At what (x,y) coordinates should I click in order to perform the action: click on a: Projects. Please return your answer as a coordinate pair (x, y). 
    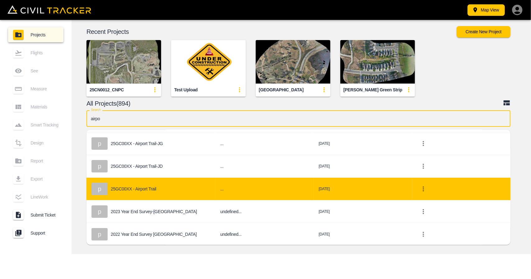
    Looking at the image, I should click on (36, 35).